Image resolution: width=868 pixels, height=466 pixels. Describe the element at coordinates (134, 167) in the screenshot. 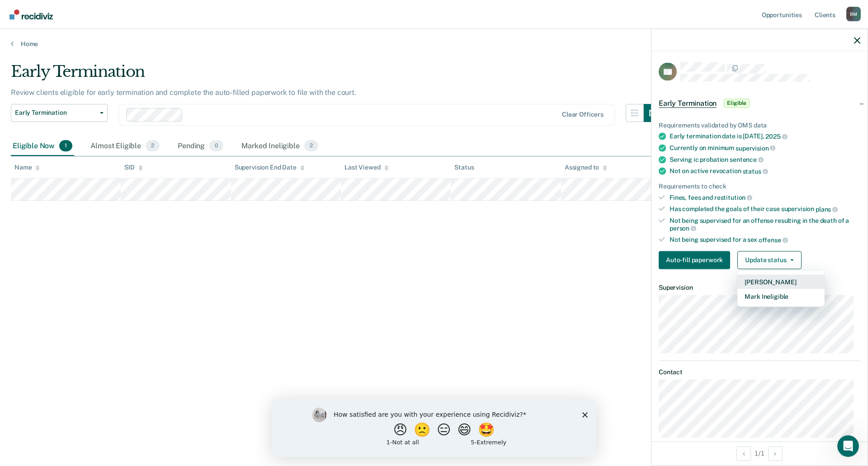

I see `div: SID` at that location.